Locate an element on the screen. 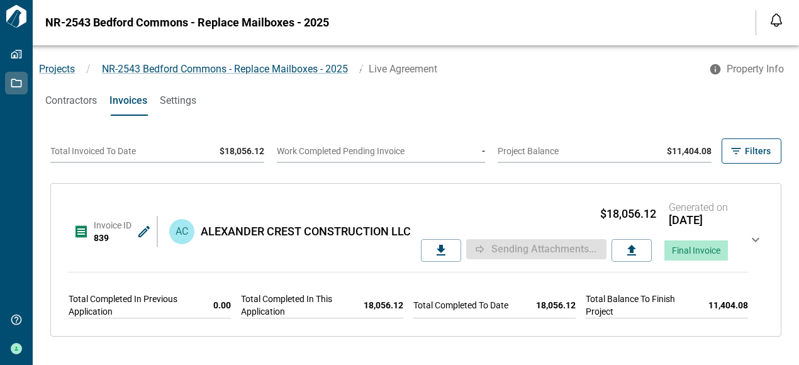 The width and height of the screenshot is (799, 365). button: Open notification feed is located at coordinates (777, 20).